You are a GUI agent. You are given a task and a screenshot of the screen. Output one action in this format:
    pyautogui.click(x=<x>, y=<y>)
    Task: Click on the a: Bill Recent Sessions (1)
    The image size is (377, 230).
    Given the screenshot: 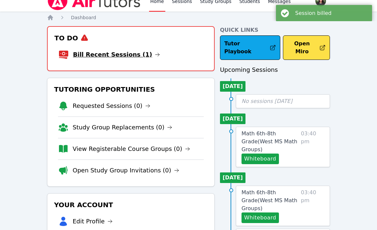 What is the action you would take?
    pyautogui.click(x=116, y=55)
    